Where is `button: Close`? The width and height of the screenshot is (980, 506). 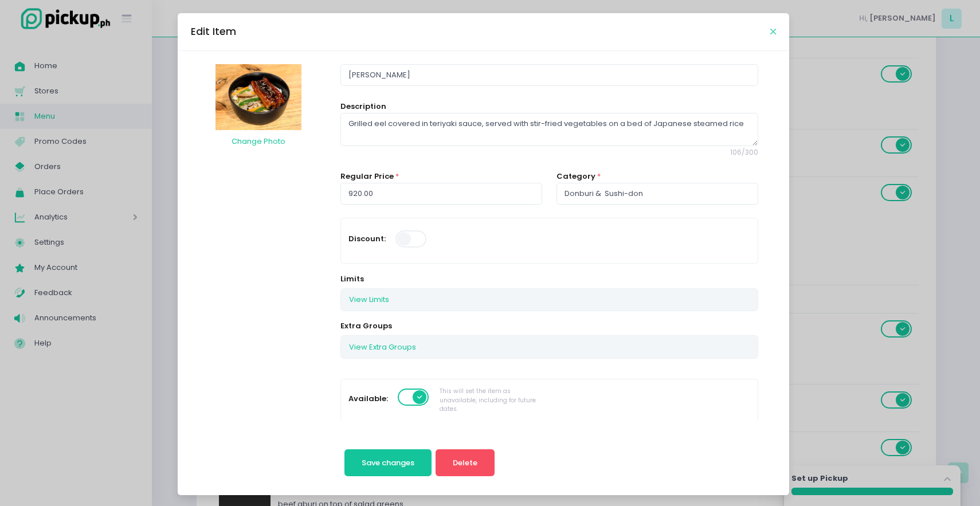 button: Close is located at coordinates (773, 31).